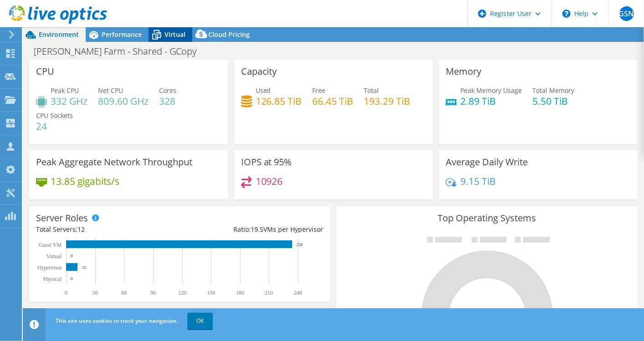 The image size is (644, 341). Describe the element at coordinates (84, 267) in the screenshot. I see `text: 12` at that location.